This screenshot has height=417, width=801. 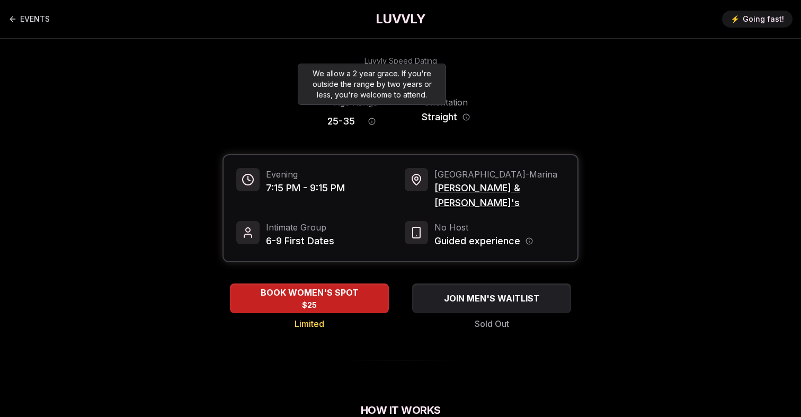 What do you see at coordinates (484, 227) in the screenshot?
I see `span: No Host` at bounding box center [484, 227].